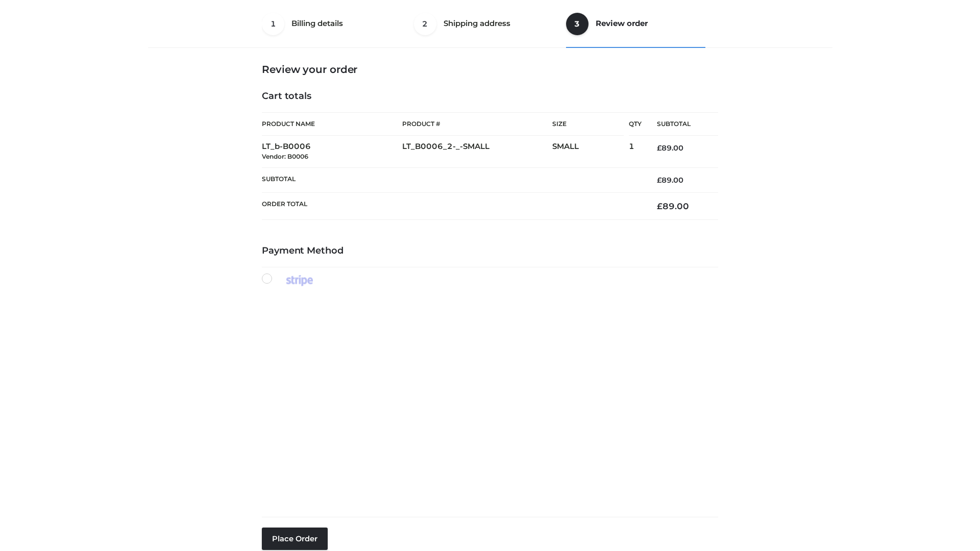 The height and width of the screenshot is (551, 980). What do you see at coordinates (591, 152) in the screenshot?
I see `td: SMALL` at bounding box center [591, 152].